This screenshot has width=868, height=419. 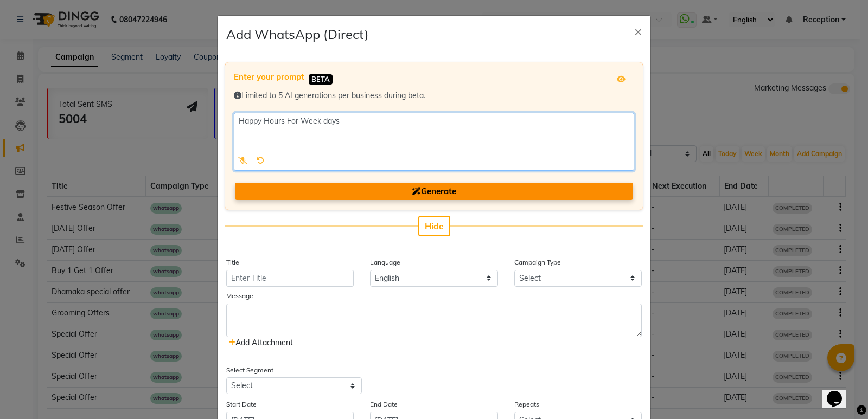 I want to click on h4: Add WhatsApp (Direct), so click(x=297, y=34).